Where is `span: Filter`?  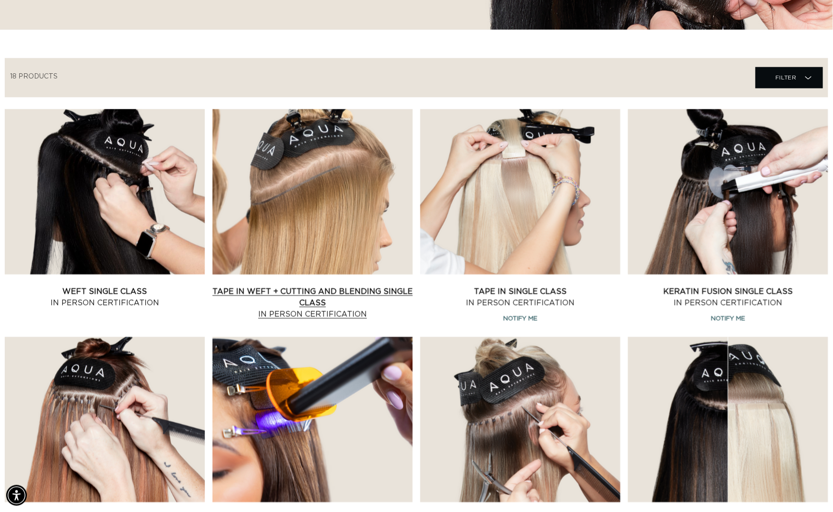
span: Filter is located at coordinates (786, 77).